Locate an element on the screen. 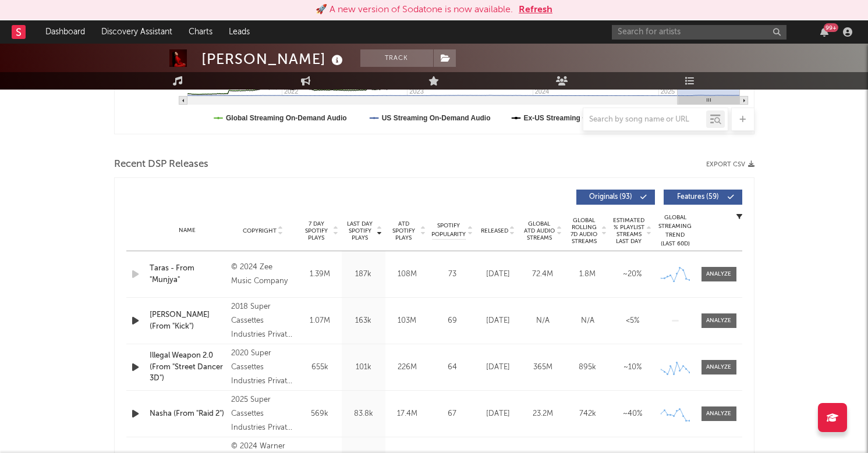 The height and width of the screenshot is (453, 868). div: 226M is located at coordinates (407, 368).